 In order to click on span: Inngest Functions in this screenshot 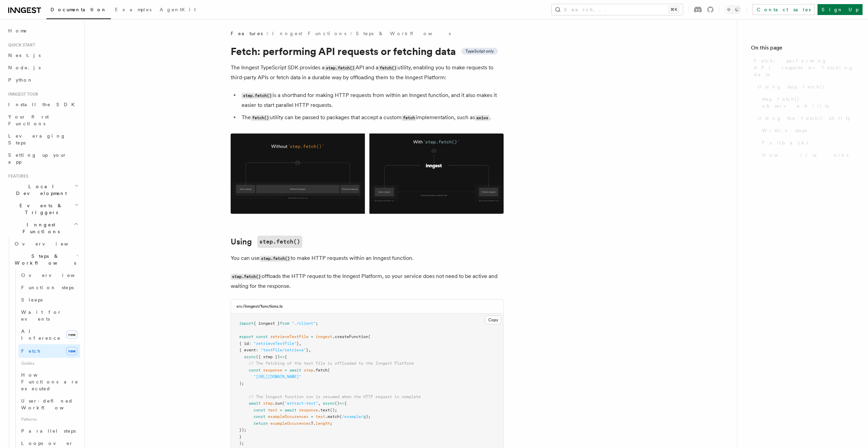, I will do `click(39, 228)`.